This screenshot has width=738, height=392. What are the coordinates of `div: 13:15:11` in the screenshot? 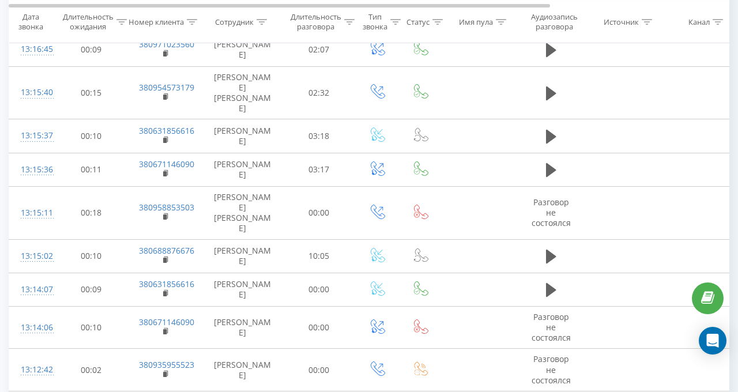 It's located at (32, 213).